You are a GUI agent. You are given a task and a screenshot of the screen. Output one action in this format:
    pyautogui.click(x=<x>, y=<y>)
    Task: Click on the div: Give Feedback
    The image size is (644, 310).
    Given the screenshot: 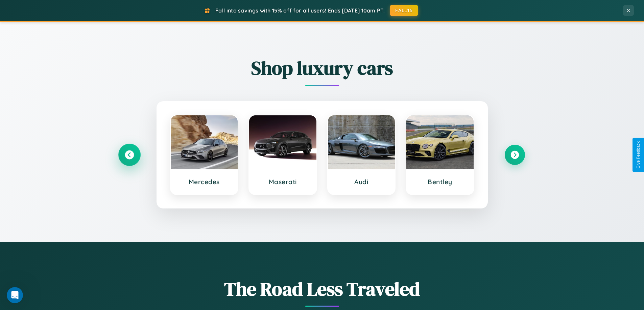 What is the action you would take?
    pyautogui.click(x=638, y=155)
    